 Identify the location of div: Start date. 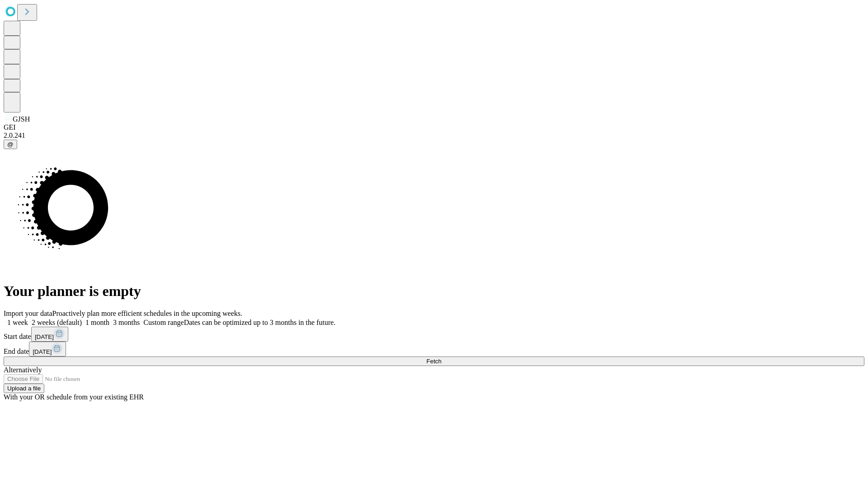
(434, 334).